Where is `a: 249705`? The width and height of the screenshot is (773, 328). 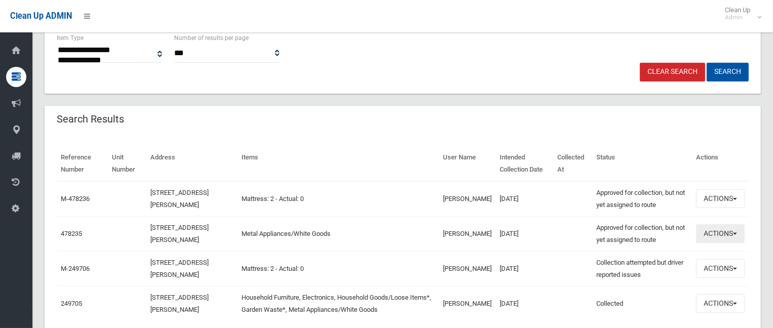 a: 249705 is located at coordinates (71, 303).